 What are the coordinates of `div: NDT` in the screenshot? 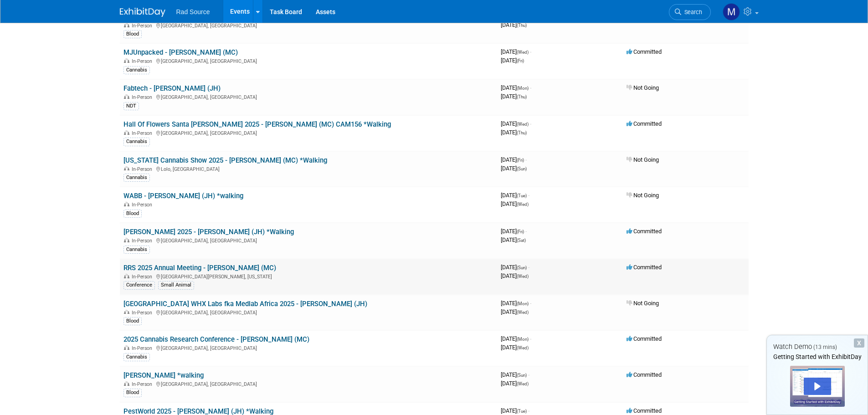 It's located at (131, 106).